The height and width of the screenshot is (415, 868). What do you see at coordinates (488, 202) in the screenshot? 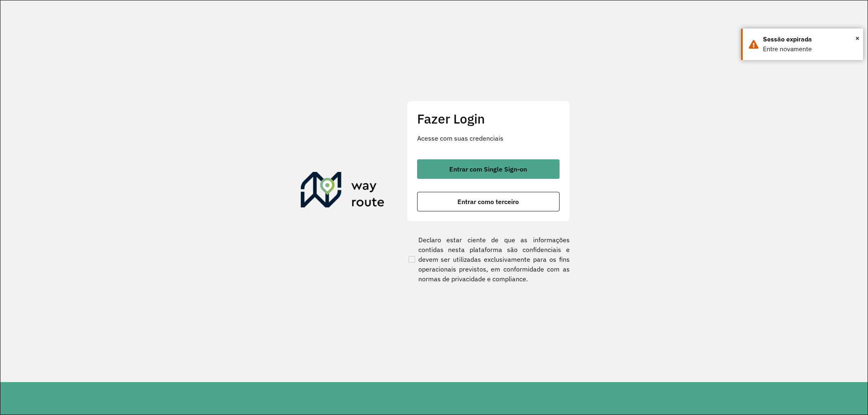
I see `span: Entrar como terceiro` at bounding box center [488, 202].